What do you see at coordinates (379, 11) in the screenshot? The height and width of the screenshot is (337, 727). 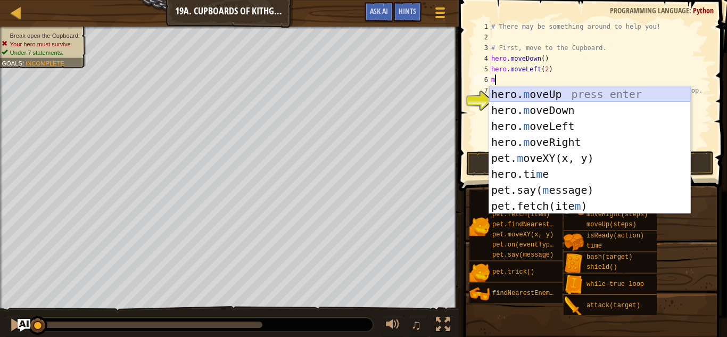 I see `span: Ask AI` at bounding box center [379, 11].